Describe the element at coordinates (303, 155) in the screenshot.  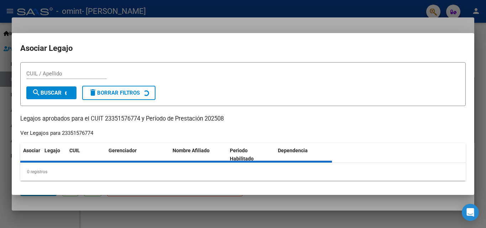
I see `datatable-header-cell: Dependencia` at that location.